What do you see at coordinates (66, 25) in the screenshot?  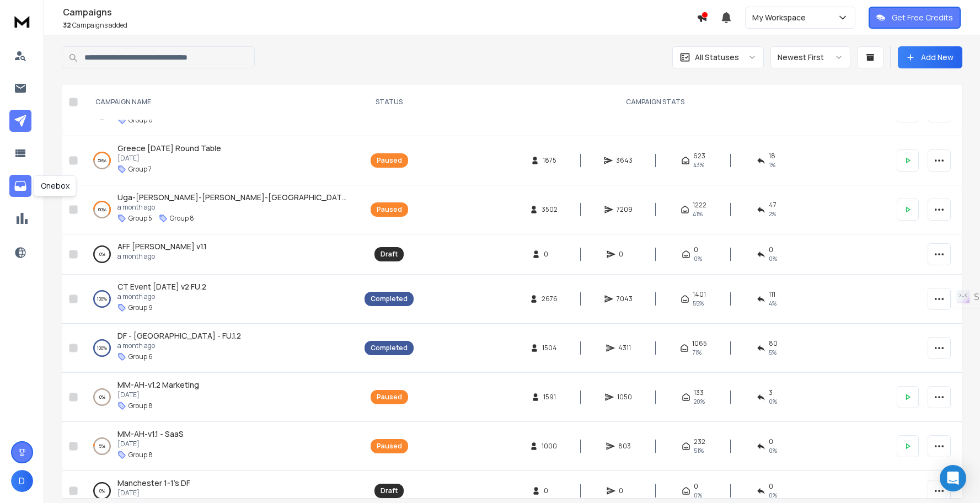 I see `span: 32` at bounding box center [66, 25].